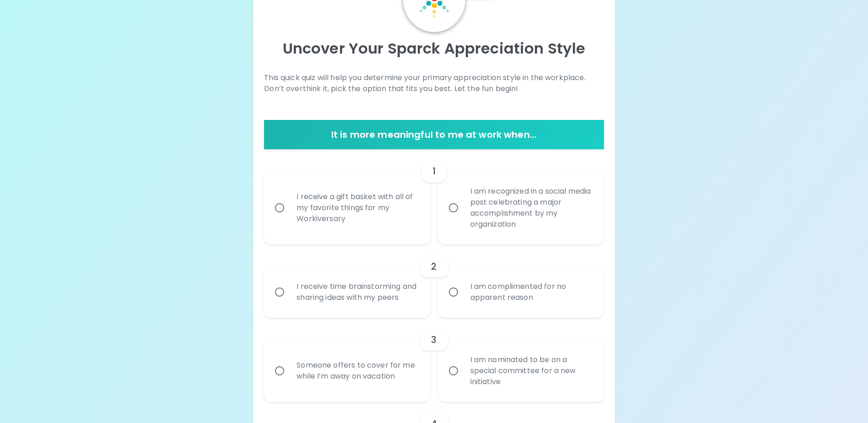 The image size is (868, 423). What do you see at coordinates (357, 371) in the screenshot?
I see `div: Someone offers to cover for me while I’m away on vacation` at bounding box center [357, 371].